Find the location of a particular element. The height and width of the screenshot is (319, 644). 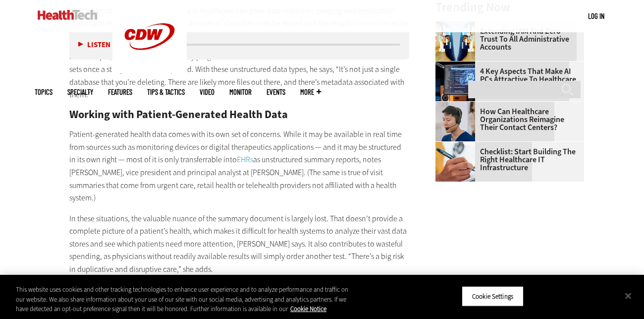

a: Log in is located at coordinates (596, 16).